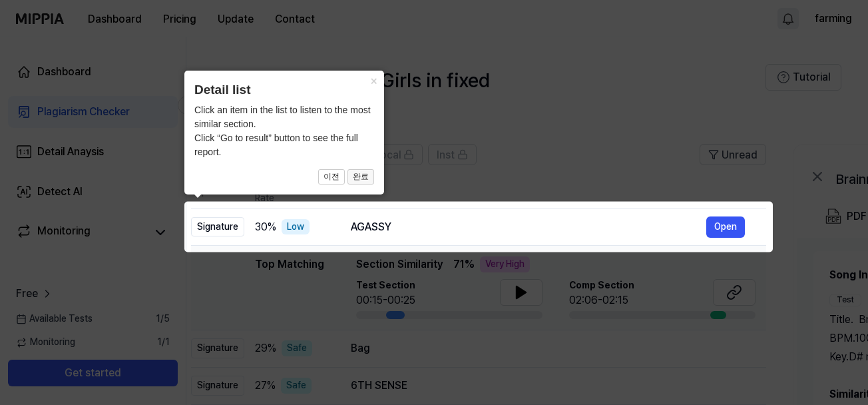 This screenshot has width=868, height=405. Describe the element at coordinates (529, 228) in the screenshot. I see `div: AGASSY` at that location.